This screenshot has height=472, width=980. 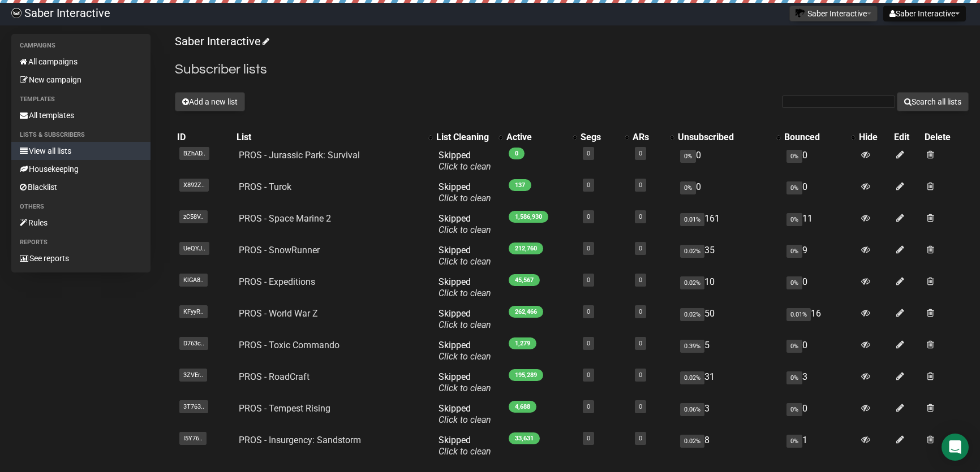 I want to click on a: Blacklist, so click(x=81, y=187).